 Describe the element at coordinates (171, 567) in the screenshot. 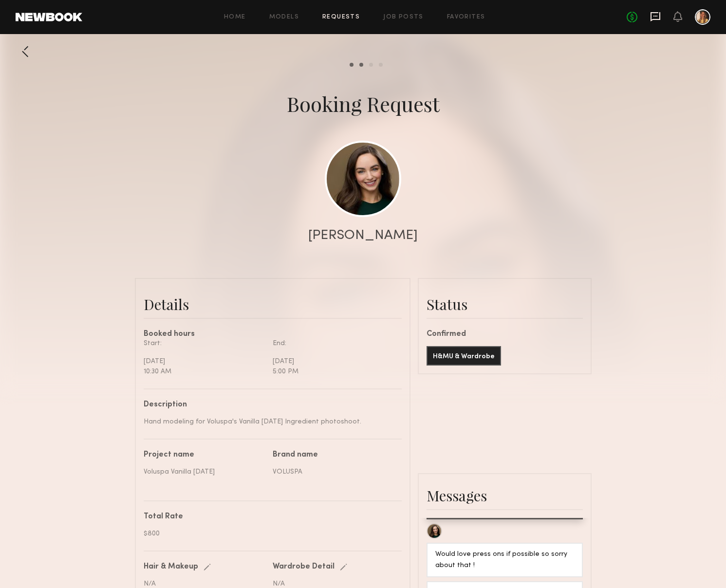

I see `div: Hair & Makeup` at that location.